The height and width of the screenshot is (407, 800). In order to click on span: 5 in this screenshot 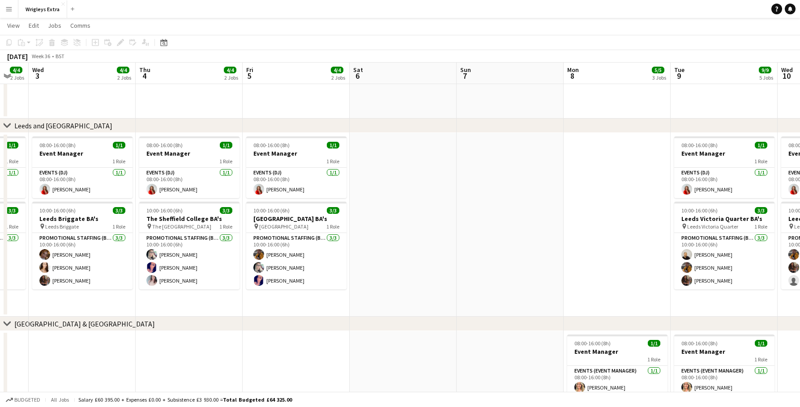, I will do `click(249, 76)`.